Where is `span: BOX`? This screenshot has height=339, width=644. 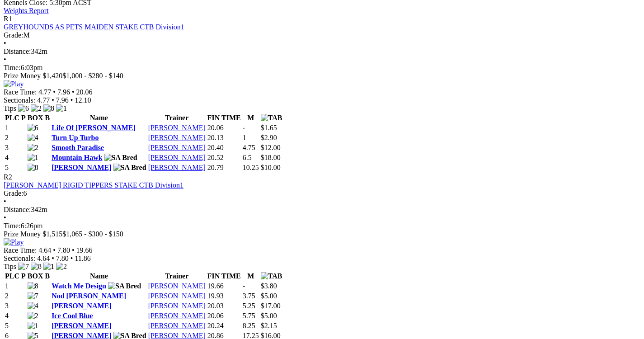
span: BOX is located at coordinates (35, 118).